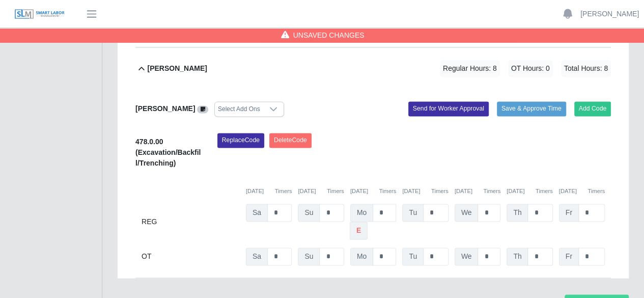  Describe the element at coordinates (449, 109) in the screenshot. I see `button: Send for Worker Approval` at that location.